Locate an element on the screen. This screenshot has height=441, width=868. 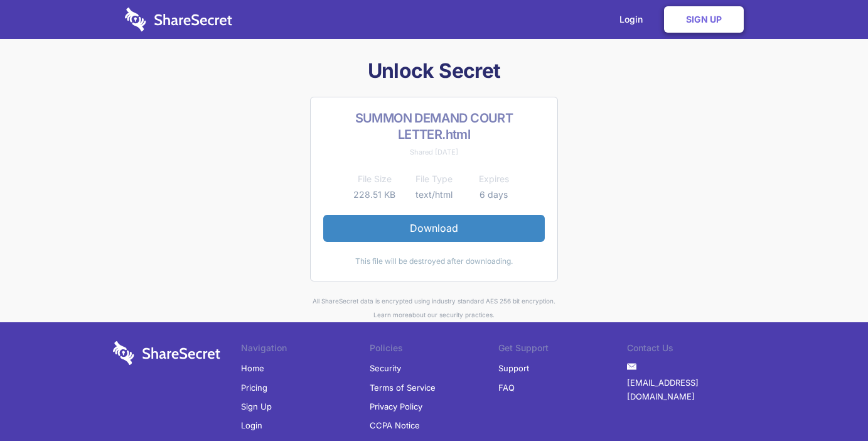
li: Contact Us is located at coordinates (691, 350).